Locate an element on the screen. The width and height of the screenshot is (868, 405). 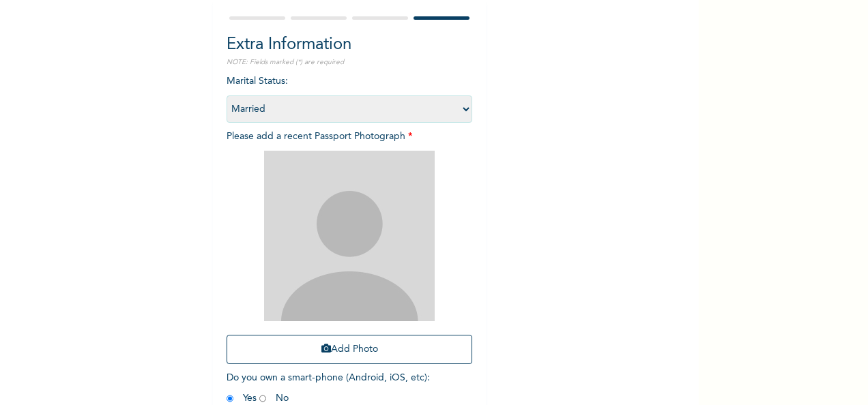
span: Please add a recent Passport Photograph is located at coordinates (349, 251).